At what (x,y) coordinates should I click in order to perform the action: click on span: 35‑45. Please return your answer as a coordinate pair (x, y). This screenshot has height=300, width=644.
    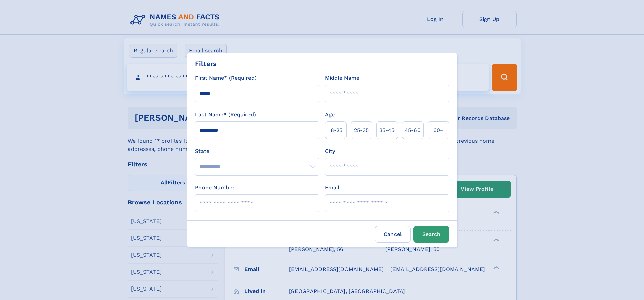
    Looking at the image, I should click on (386, 130).